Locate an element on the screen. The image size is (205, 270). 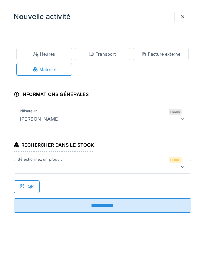
font: Facture externe is located at coordinates (164, 54).